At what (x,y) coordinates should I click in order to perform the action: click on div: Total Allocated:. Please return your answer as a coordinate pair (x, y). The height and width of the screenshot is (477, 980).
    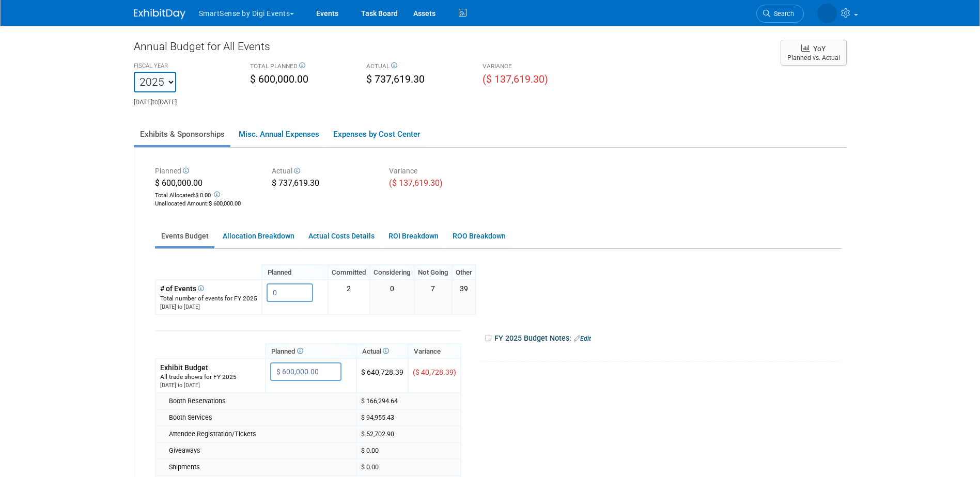
    Looking at the image, I should click on (206, 194).